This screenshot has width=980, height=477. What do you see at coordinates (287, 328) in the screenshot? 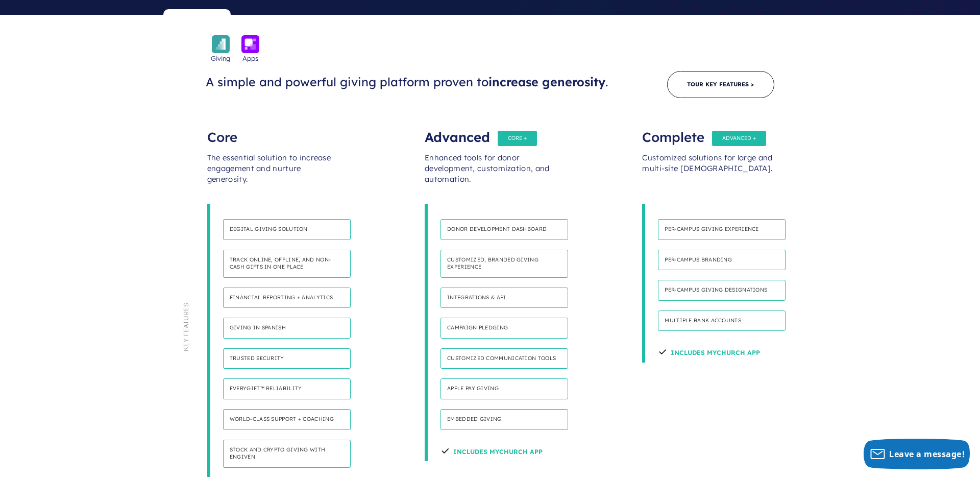
I see `h4: Giving in Spanish` at bounding box center [287, 328].